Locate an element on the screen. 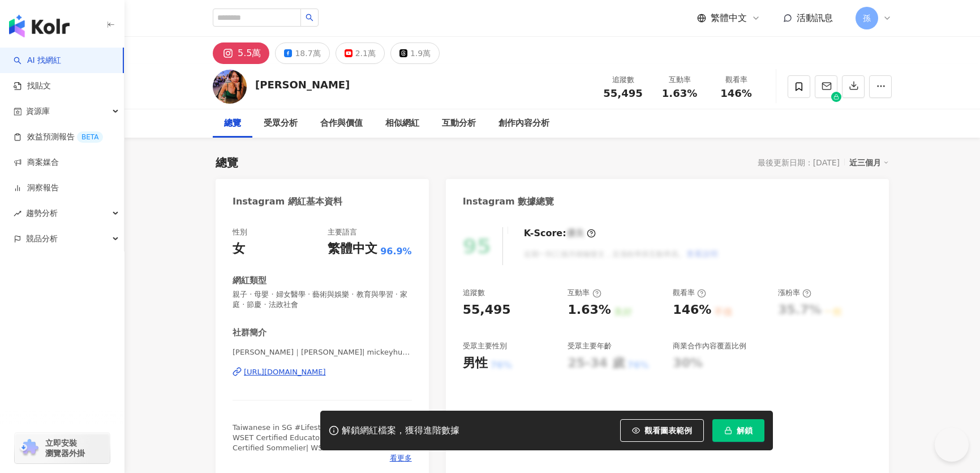  div: 互動分析 is located at coordinates (459, 123).